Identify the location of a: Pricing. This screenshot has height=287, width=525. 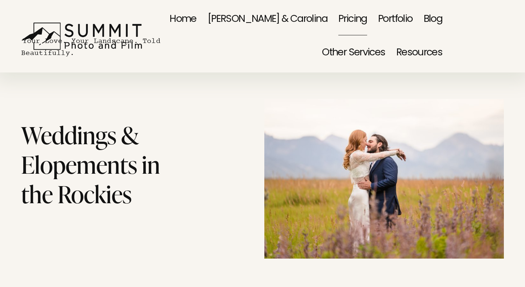
(353, 19).